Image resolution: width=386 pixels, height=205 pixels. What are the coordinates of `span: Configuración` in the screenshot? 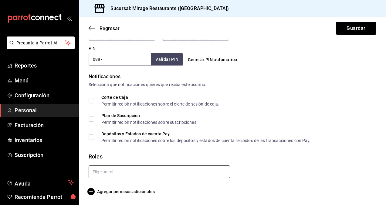 It's located at (44, 95).